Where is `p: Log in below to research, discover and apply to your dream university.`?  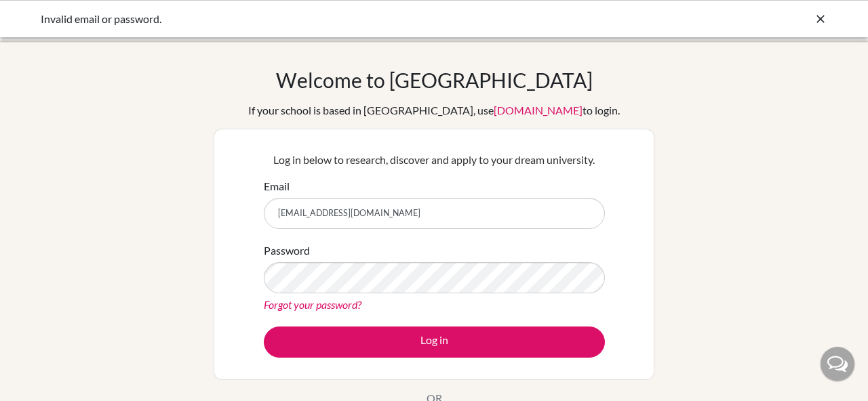 p: Log in below to research, discover and apply to your dream university. is located at coordinates (434, 160).